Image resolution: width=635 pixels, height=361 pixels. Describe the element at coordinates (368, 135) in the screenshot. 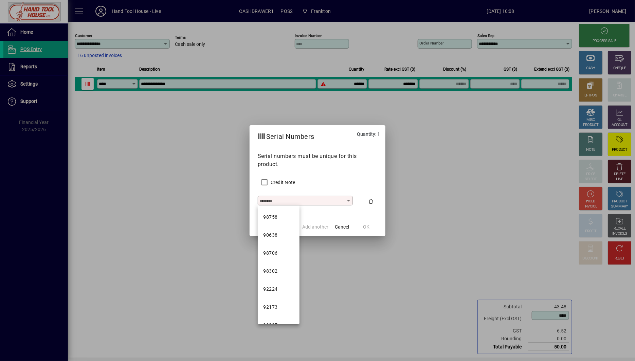

I see `div: Quantity: 1` at that location.